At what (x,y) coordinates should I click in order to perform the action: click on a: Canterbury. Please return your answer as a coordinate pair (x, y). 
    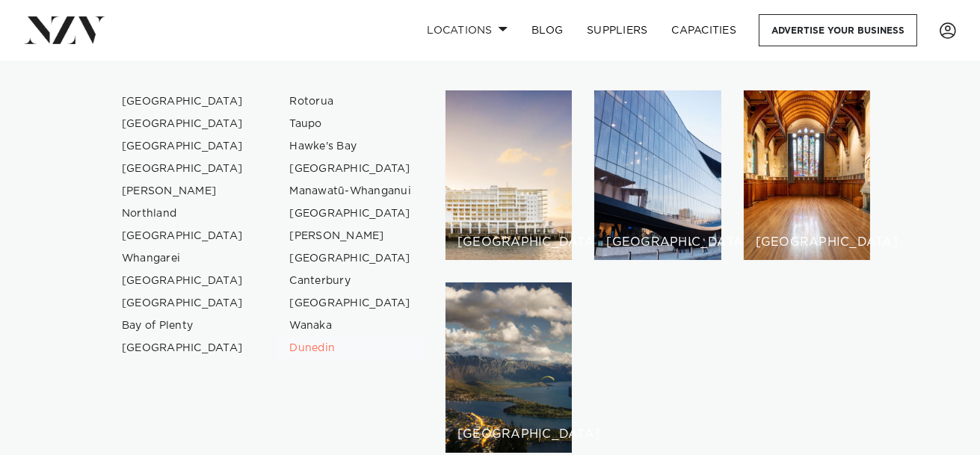
    Looking at the image, I should click on (351, 281).